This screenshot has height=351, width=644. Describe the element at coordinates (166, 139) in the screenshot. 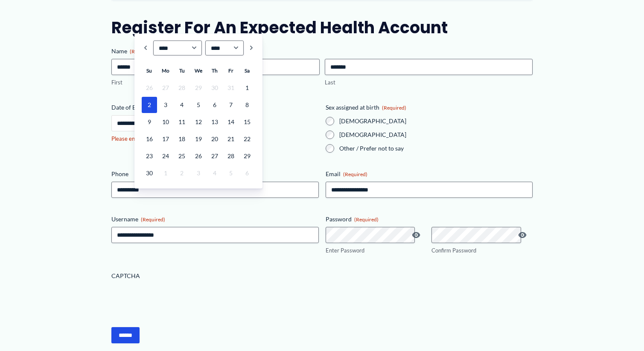

I see `a: 17` at that location.